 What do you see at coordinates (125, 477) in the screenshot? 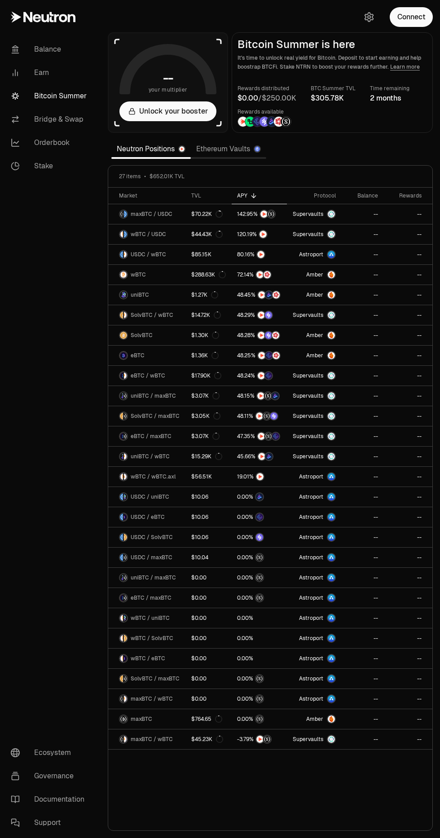
I see `img: wBTC.axl Logo` at bounding box center [125, 477].